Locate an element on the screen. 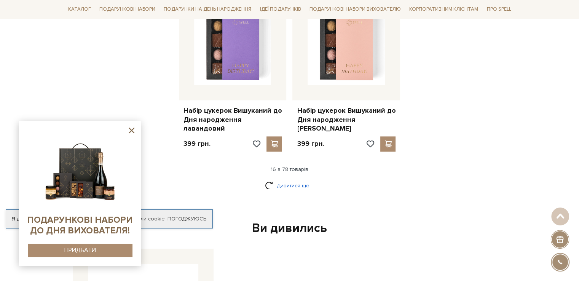  a: Каталог is located at coordinates (80, 10).